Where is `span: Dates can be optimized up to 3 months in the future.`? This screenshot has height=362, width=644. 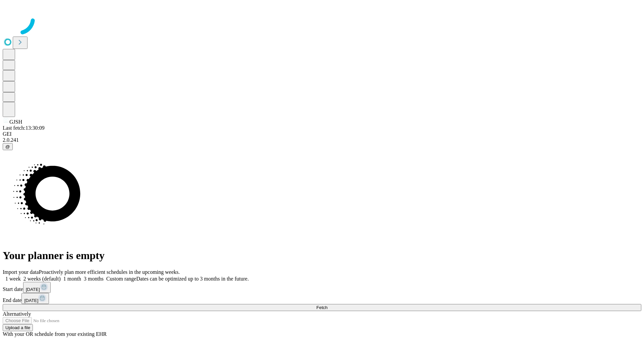
span: Dates can be optimized up to 3 months in the future. is located at coordinates (192, 279).